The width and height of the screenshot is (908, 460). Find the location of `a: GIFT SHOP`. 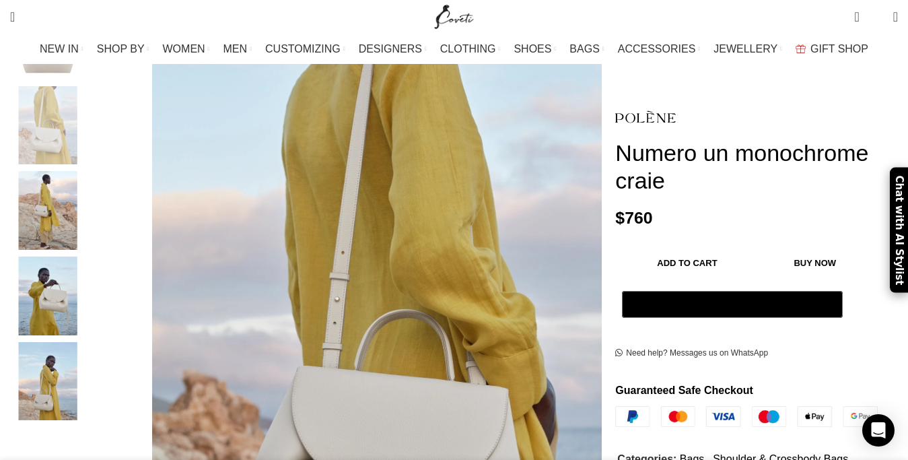

a: GIFT SHOP is located at coordinates (832, 49).